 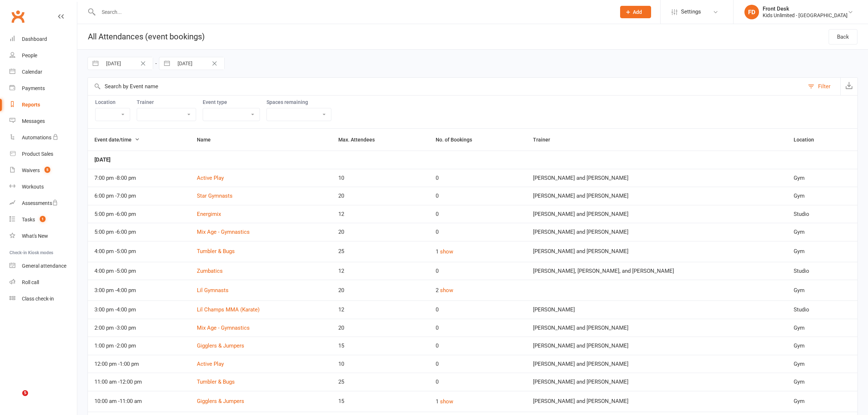 What do you see at coordinates (808, 140) in the screenshot?
I see `button: Location` at bounding box center [808, 140].